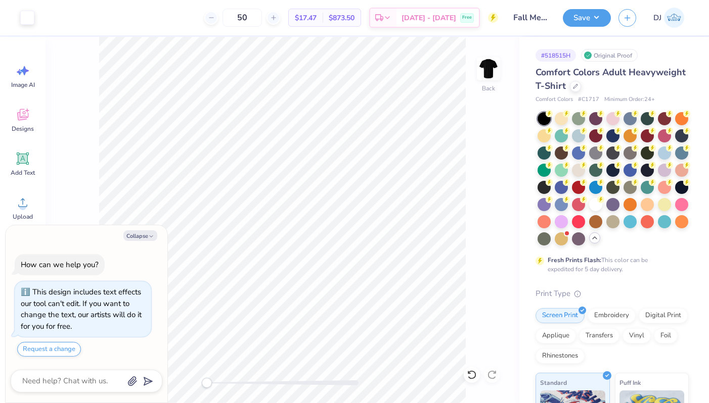 Image resolution: width=709 pixels, height=403 pixels. What do you see at coordinates (663, 316) in the screenshot?
I see `div: Digital Print` at bounding box center [663, 316].